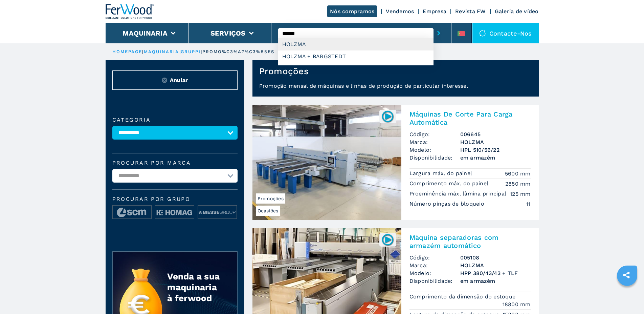  What do you see at coordinates (441, 173) in the screenshot?
I see `p: Largura máx. do painel` at bounding box center [441, 173].